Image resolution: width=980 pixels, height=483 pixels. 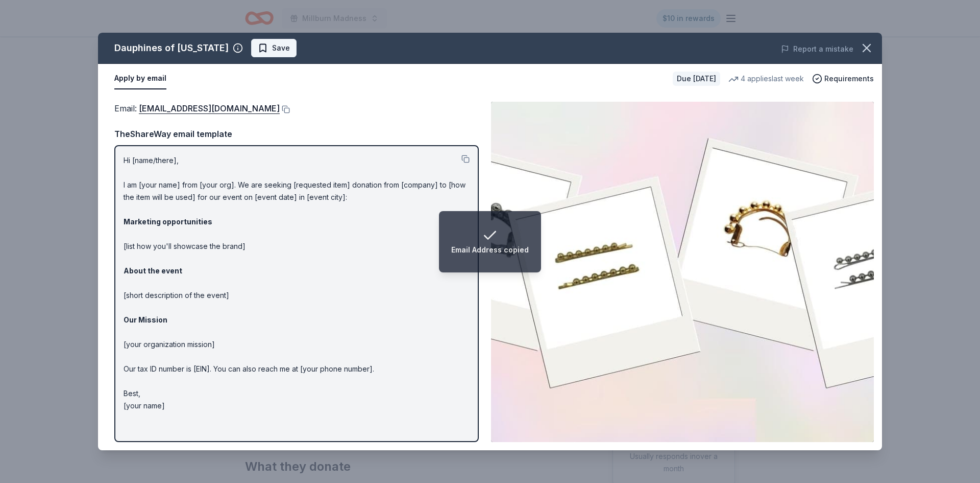 What do you see at coordinates (767, 79) in the screenshot?
I see `div: 4 applies last week` at bounding box center [767, 79].